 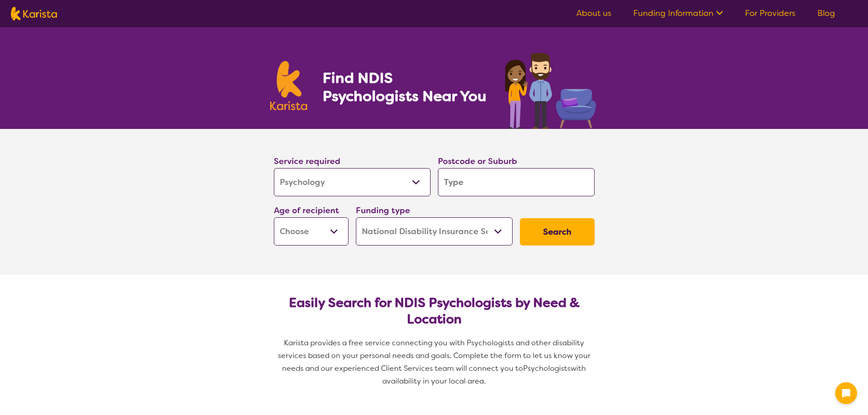 I want to click on input: Type, so click(x=516, y=182).